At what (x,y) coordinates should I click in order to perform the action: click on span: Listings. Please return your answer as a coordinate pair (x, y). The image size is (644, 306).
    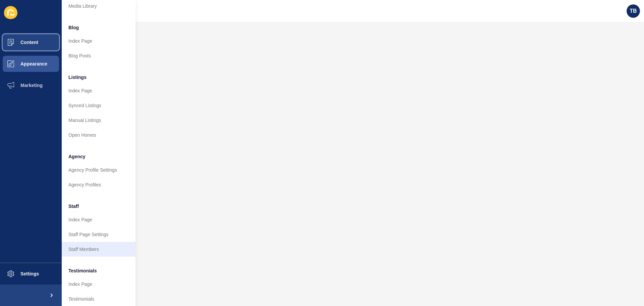
    Looking at the image, I should click on (78, 77).